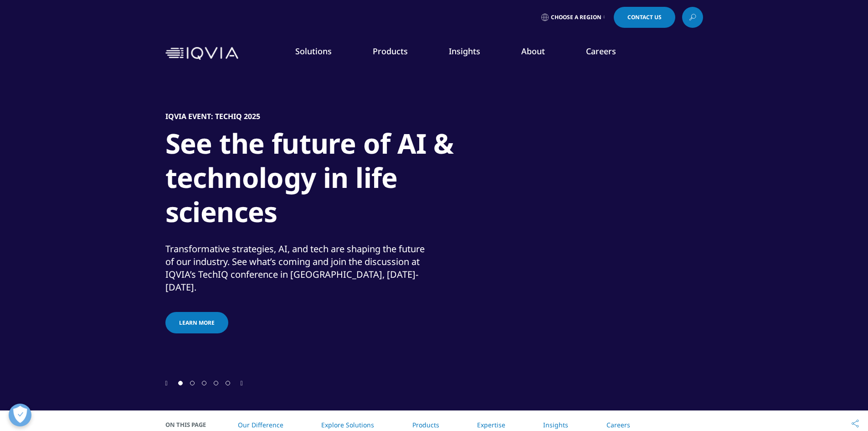 This screenshot has height=431, width=868. I want to click on span: Go to slide 4, so click(216, 383).